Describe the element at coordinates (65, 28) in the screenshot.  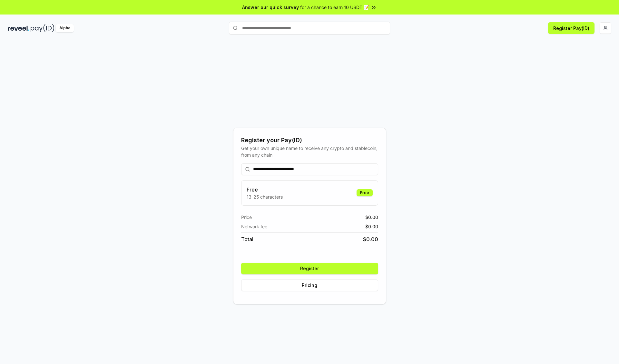
I see `div: Alpha` at that location.